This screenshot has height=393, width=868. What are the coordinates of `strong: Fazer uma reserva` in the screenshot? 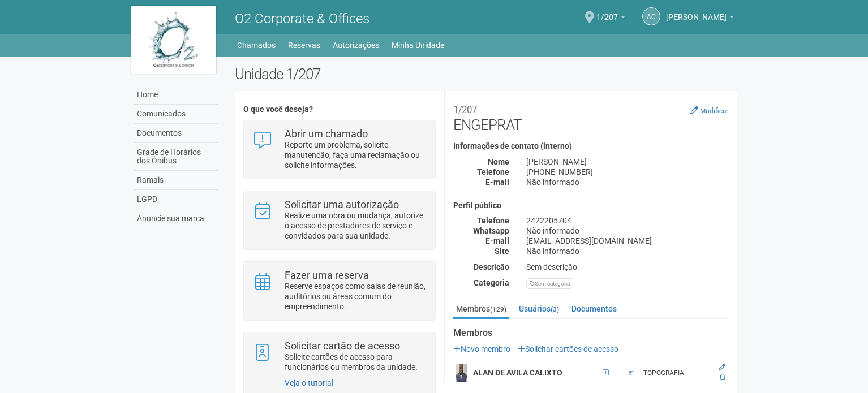 It's located at (327, 275).